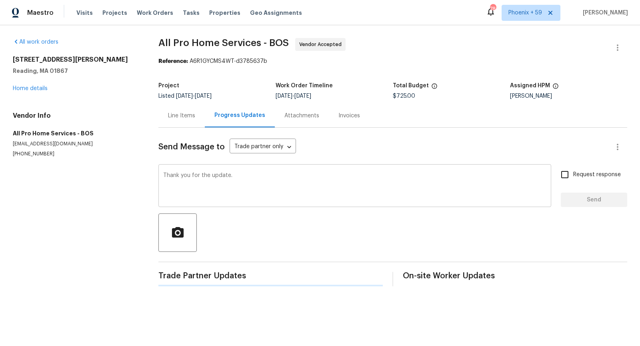  I want to click on span: Phoenix + 59, so click(525, 13).